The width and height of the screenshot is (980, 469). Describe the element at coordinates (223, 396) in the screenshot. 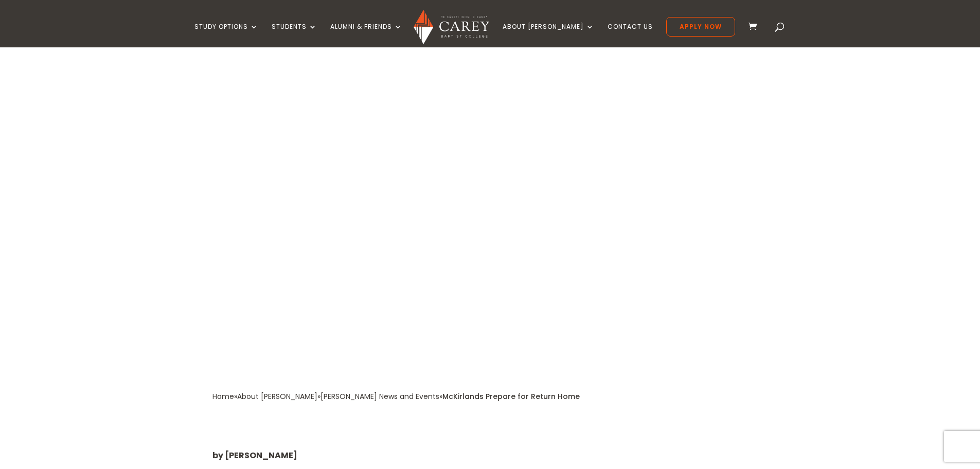

I see `a: Home` at that location.